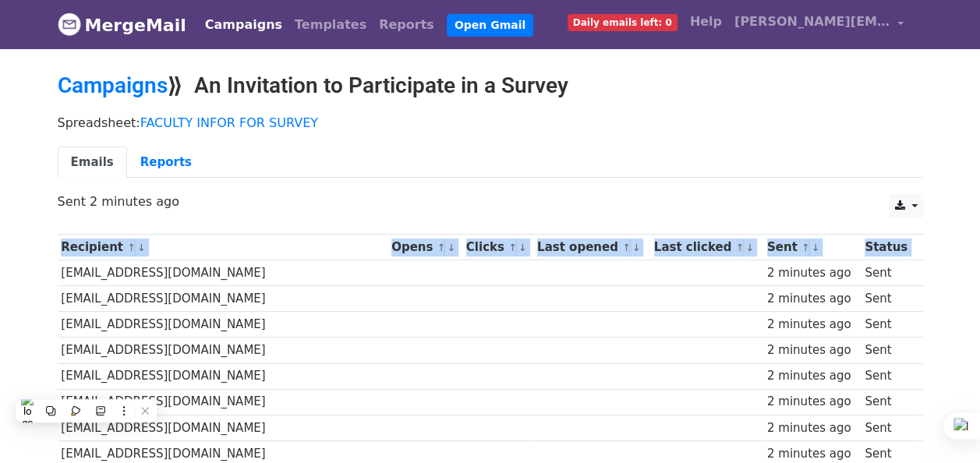  What do you see at coordinates (707, 248) in the screenshot?
I see `th: Last clicked` at bounding box center [707, 248].